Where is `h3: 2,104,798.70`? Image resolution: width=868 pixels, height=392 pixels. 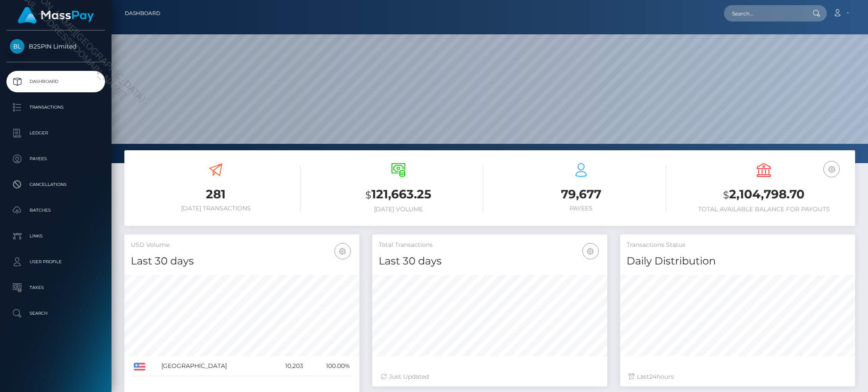
h3: 2,104,798.70 is located at coordinates (764, 194).